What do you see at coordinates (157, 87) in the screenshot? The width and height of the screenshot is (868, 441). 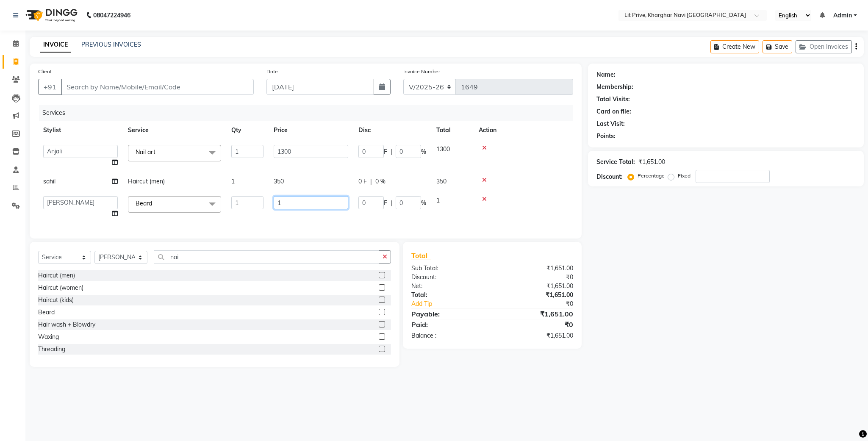 I see `input: Search by Name/Mobile/Email/Code` at bounding box center [157, 87].